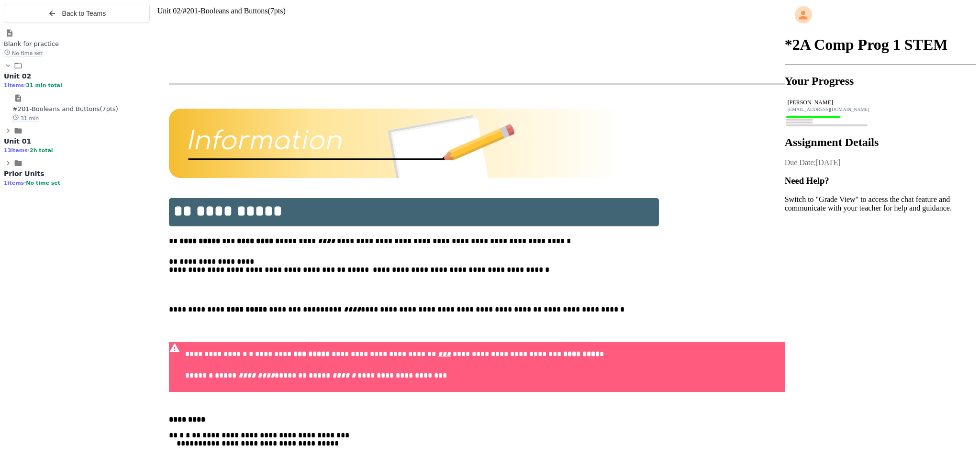 The width and height of the screenshot is (980, 457). I want to click on span: 31 min total, so click(44, 85).